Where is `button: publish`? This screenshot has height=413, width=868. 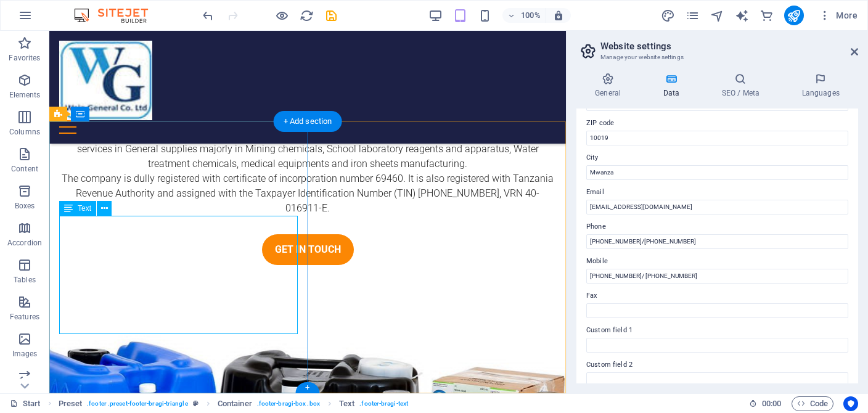
button: publish is located at coordinates (794, 15).